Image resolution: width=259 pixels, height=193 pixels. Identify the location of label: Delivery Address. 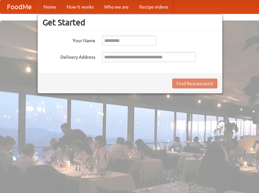
(69, 56).